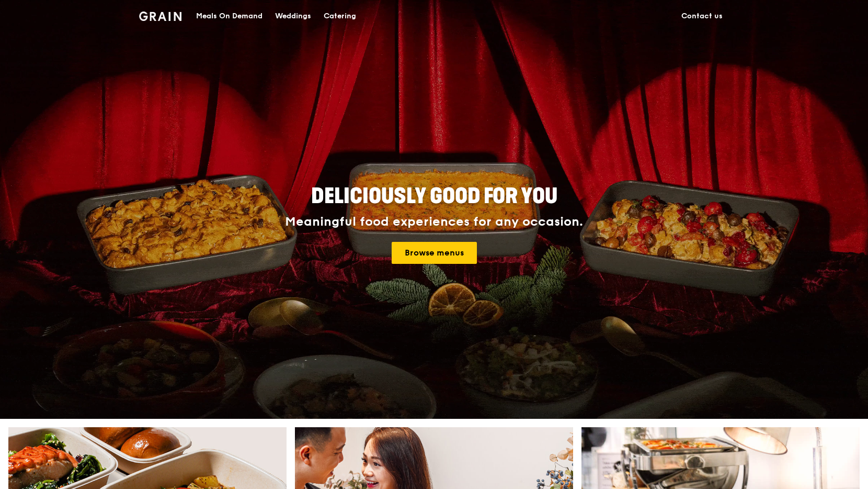  I want to click on a: Weddings, so click(293, 16).